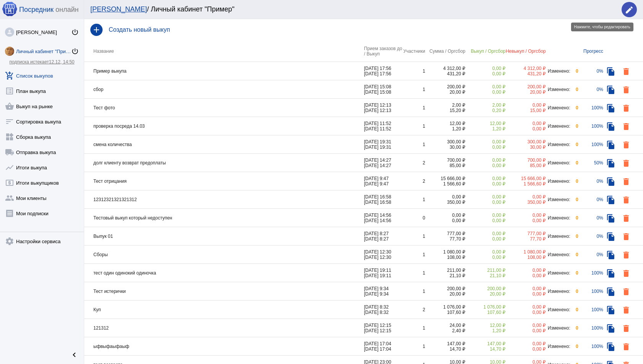  Describe the element at coordinates (9, 153) in the screenshot. I see `mat-icon: local_shipping` at that location.